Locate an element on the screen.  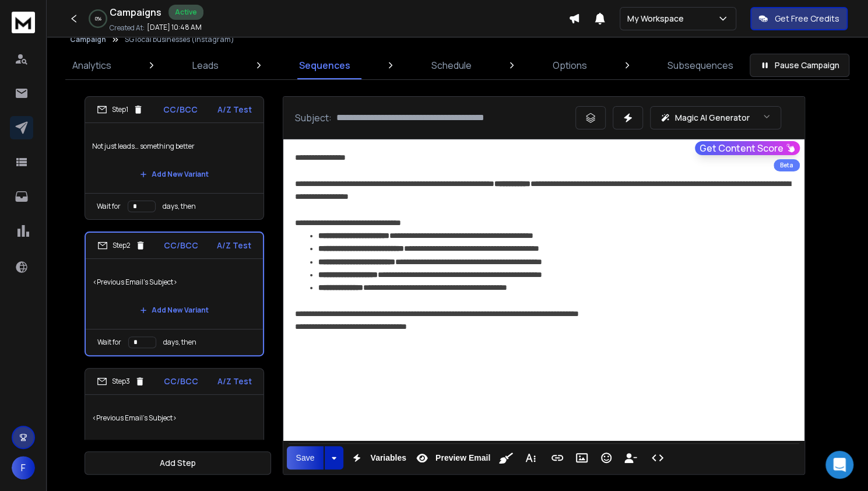
a: Options is located at coordinates (569, 65).